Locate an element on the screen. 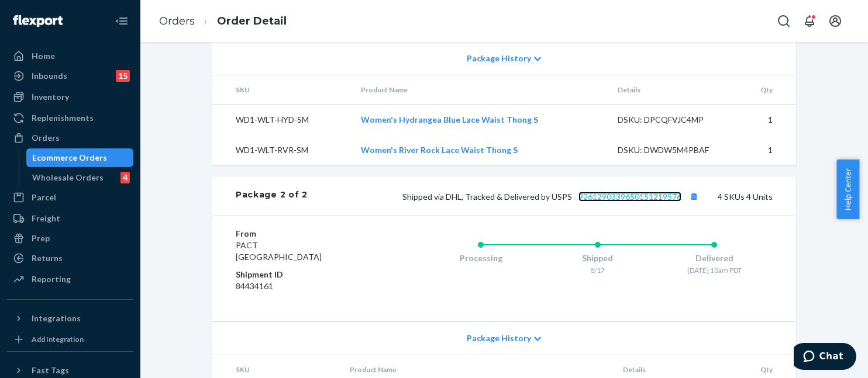 The width and height of the screenshot is (868, 378). div: Freight is located at coordinates (46, 218).